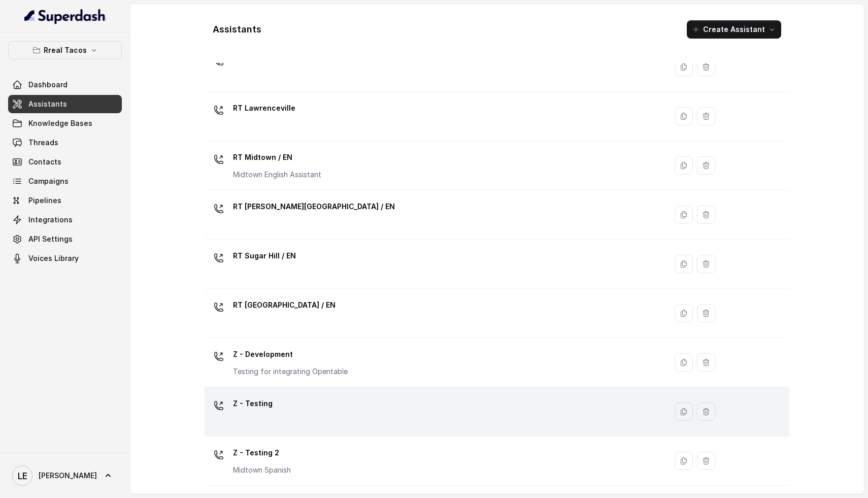 The width and height of the screenshot is (868, 498). Describe the element at coordinates (50, 239) in the screenshot. I see `span: API Settings` at that location.